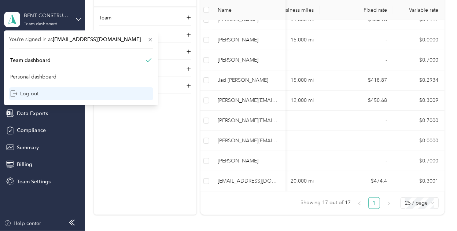  I want to click on div: Personal dashboard, so click(33, 77).